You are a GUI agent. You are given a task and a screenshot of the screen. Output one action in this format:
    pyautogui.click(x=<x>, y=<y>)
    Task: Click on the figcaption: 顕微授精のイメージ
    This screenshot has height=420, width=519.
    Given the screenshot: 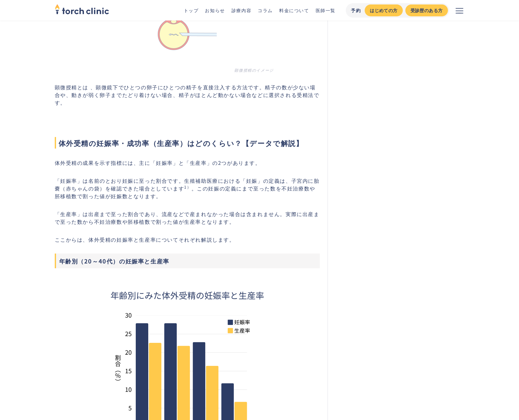 What is the action you would take?
    pyautogui.click(x=187, y=70)
    